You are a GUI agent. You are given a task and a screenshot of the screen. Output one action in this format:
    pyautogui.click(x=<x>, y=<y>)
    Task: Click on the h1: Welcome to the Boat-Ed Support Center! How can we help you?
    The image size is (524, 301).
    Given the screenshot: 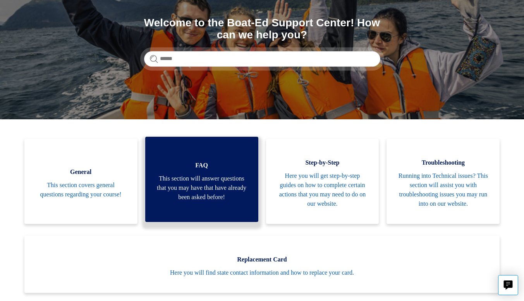 What is the action you would take?
    pyautogui.click(x=262, y=29)
    